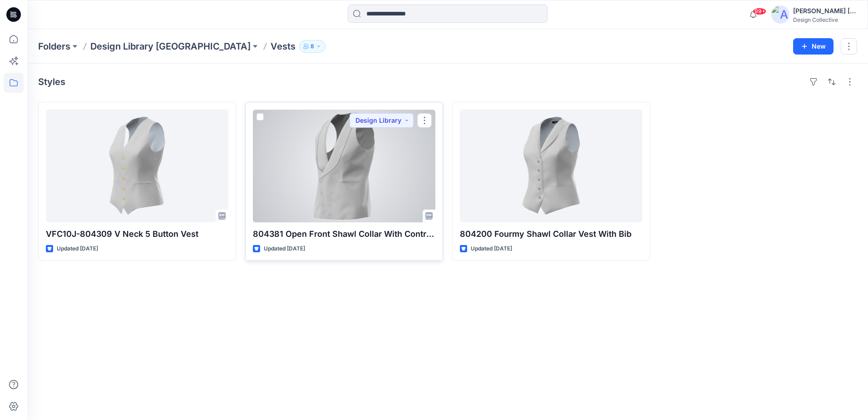 This screenshot has width=868, height=420. What do you see at coordinates (52, 81) in the screenshot?
I see `h4: Styles` at bounding box center [52, 81].